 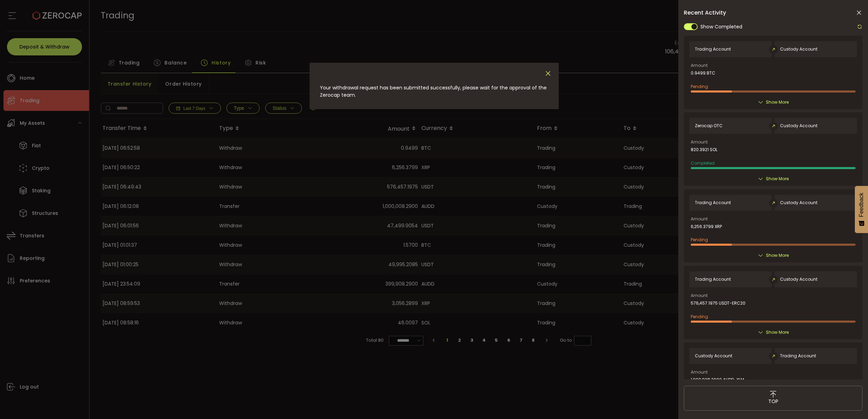 What do you see at coordinates (434, 86) in the screenshot?
I see `div: dialog` at bounding box center [434, 86].